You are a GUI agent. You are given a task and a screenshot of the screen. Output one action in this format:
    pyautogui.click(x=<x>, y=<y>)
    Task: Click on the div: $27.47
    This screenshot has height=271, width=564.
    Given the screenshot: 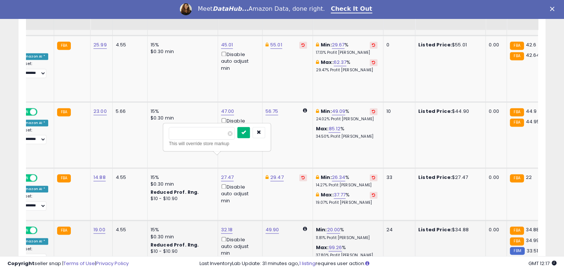 What is the action you would take?
    pyautogui.click(x=449, y=177)
    